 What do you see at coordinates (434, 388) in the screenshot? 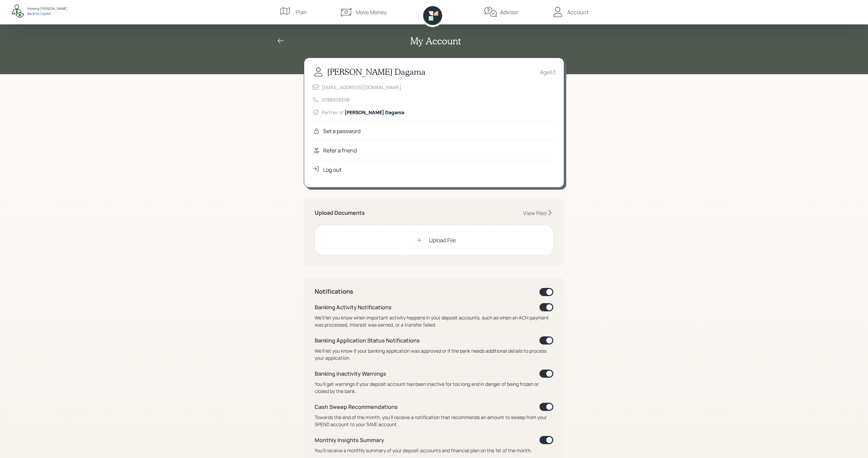
I see `div: You'll get warnings if your deposit account has been inactive for too long and in danger of being...` at bounding box center [434, 388].